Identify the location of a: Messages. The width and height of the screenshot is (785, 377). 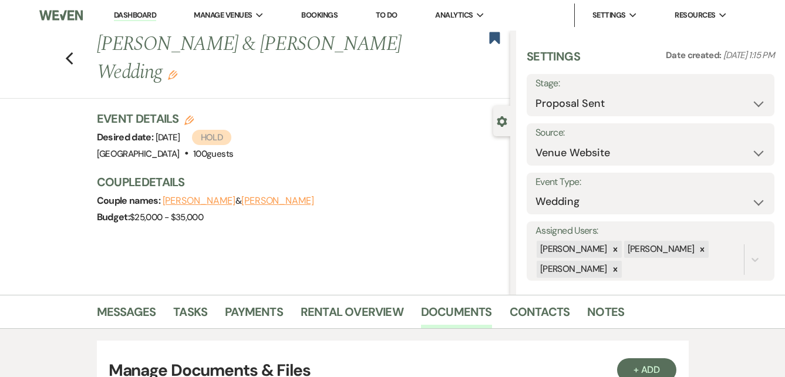
(126, 315).